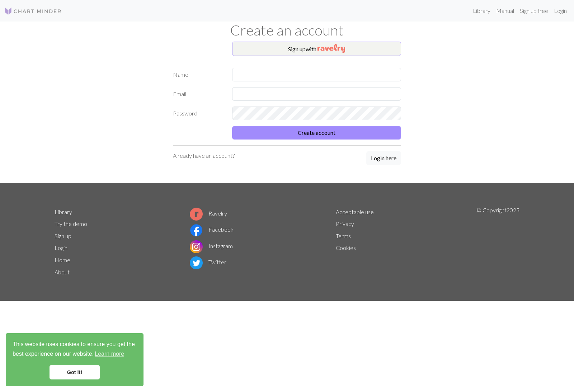  Describe the element at coordinates (343, 236) in the screenshot. I see `a: Terms` at that location.